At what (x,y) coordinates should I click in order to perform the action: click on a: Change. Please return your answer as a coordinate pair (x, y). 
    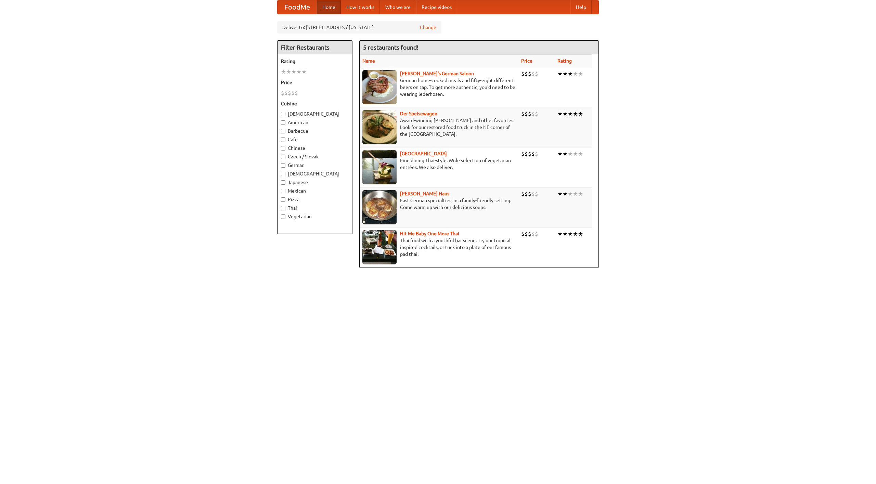
    Looking at the image, I should click on (428, 27).